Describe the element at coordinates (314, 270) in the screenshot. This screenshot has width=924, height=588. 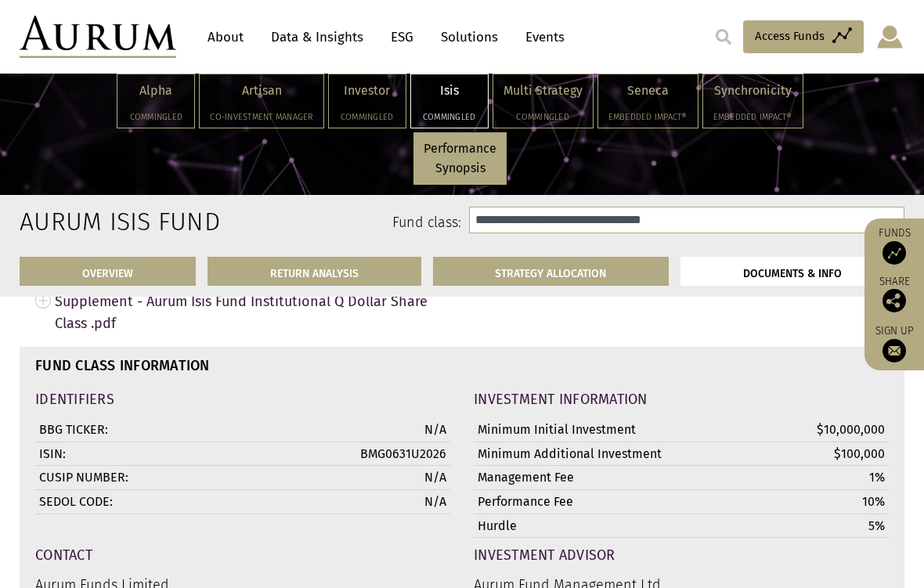
I see `a: RETURN ANALYSIS` at that location.